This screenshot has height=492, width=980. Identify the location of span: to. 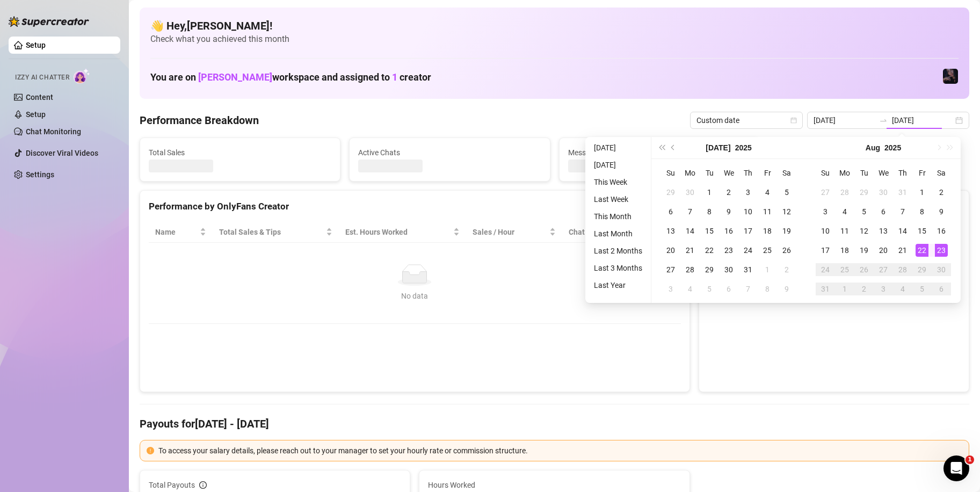
(883, 120).